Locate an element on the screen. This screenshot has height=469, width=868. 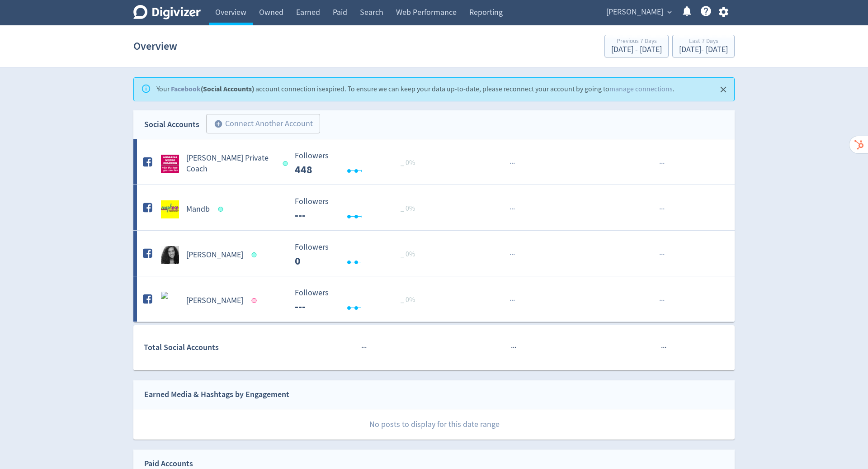
span: expand_more is located at coordinates (670, 12).